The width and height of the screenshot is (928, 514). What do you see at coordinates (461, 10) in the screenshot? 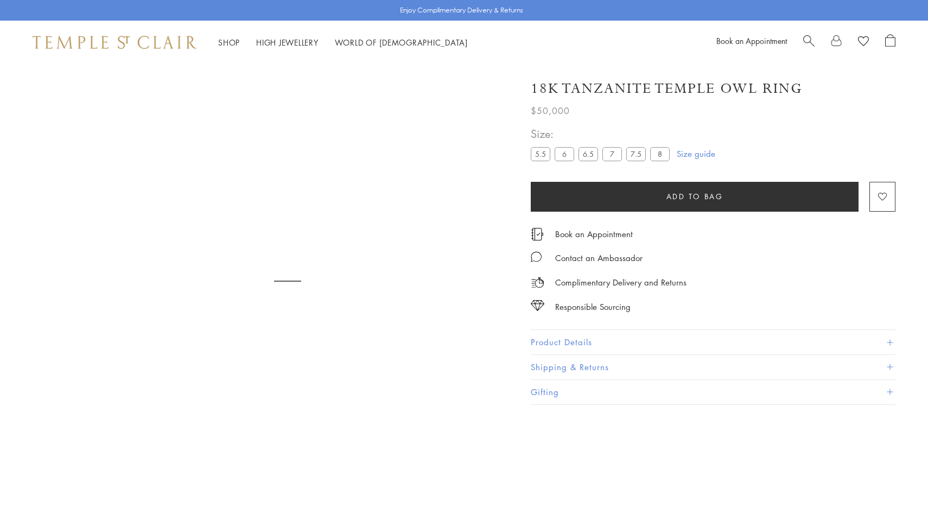
I see `p: Enjoy Complimentary Delivery & Returns` at bounding box center [461, 10].